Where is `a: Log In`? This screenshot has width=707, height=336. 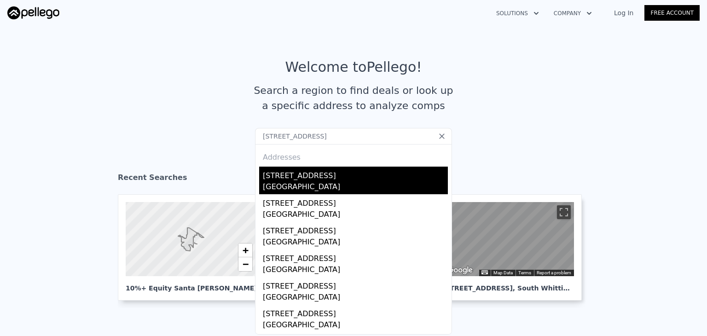
a: Log In is located at coordinates (623, 13).